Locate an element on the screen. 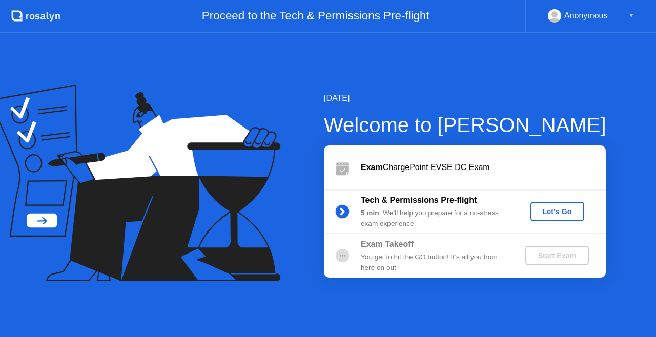 This screenshot has width=656, height=337. div: : We’ll help you prepare for a no-stress exam experience is located at coordinates (434, 218).